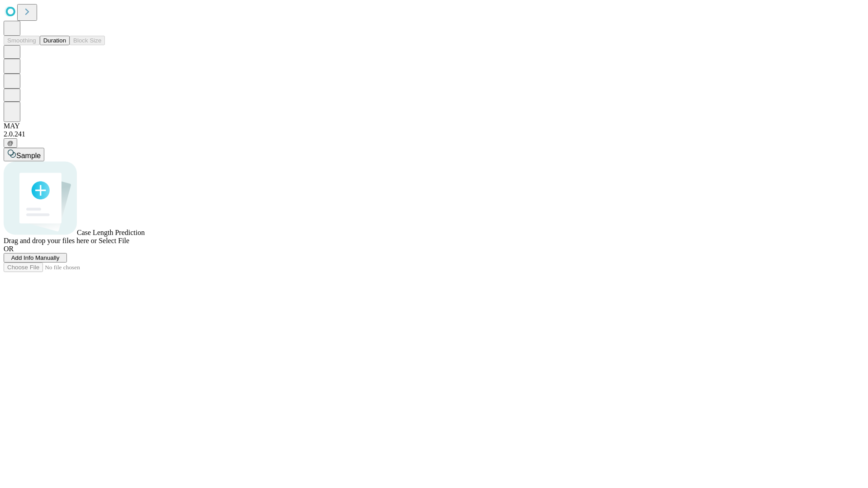  Describe the element at coordinates (22, 40) in the screenshot. I see `button: Smoothing` at that location.